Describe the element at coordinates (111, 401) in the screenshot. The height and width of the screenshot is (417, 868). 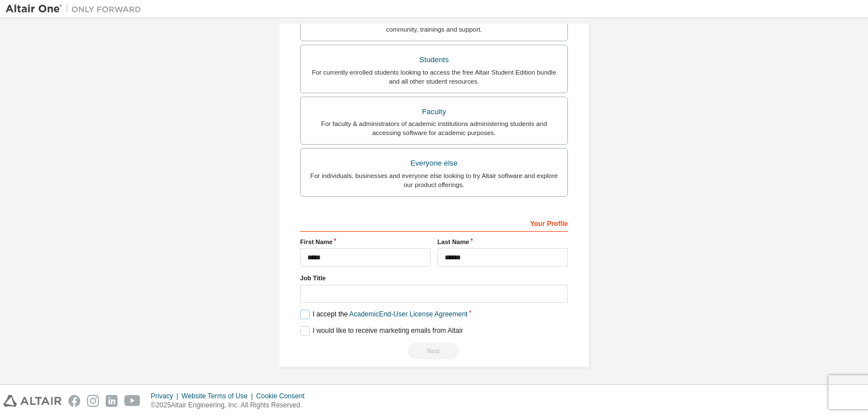
I see `img: linkedin.svg` at that location.